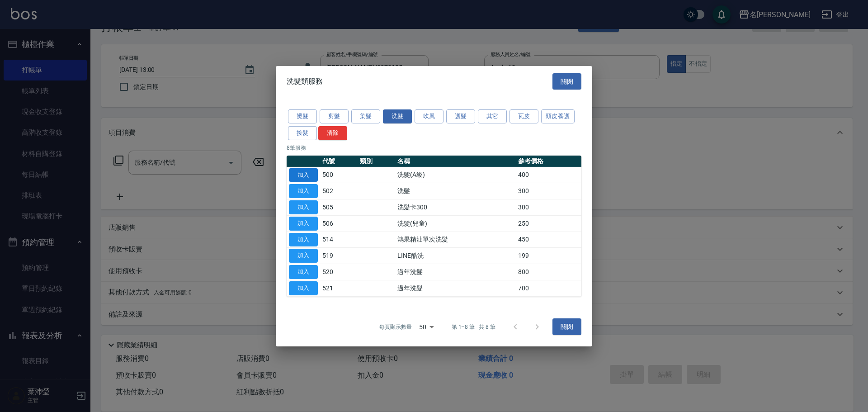 This screenshot has height=412, width=868. What do you see at coordinates (339, 255) in the screenshot?
I see `td: 519` at bounding box center [339, 255].